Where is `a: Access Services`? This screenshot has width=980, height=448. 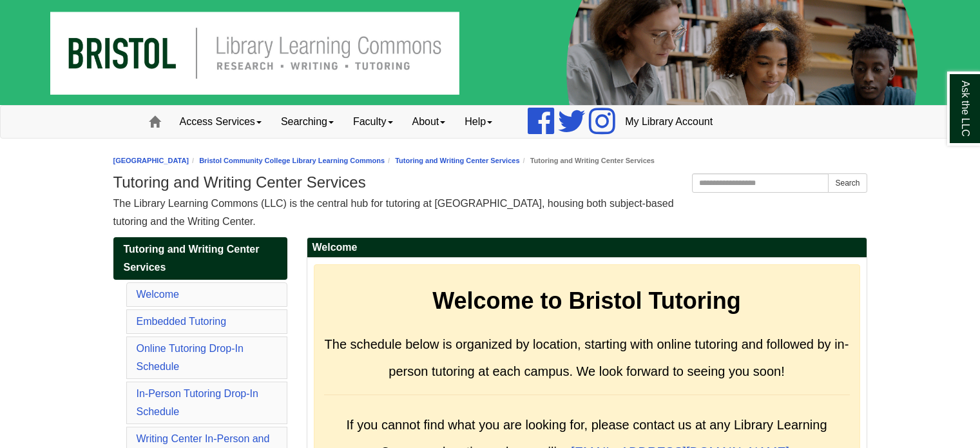 a: Access Services is located at coordinates (220, 121).